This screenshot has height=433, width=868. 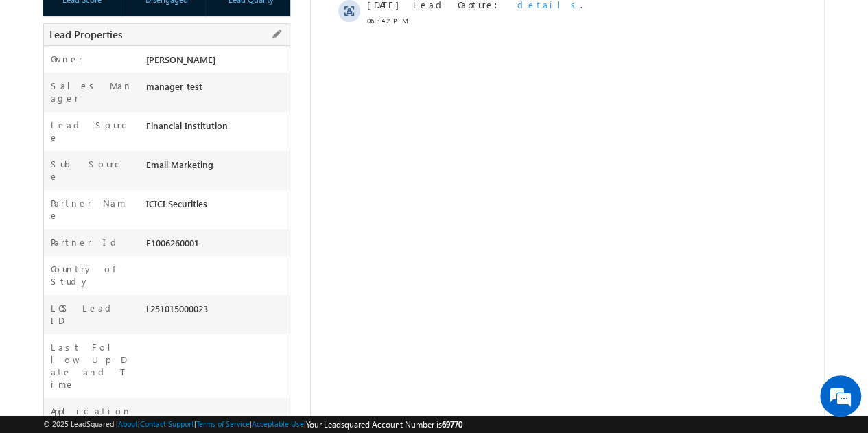 I want to click on a: Contact Support, so click(x=167, y=424).